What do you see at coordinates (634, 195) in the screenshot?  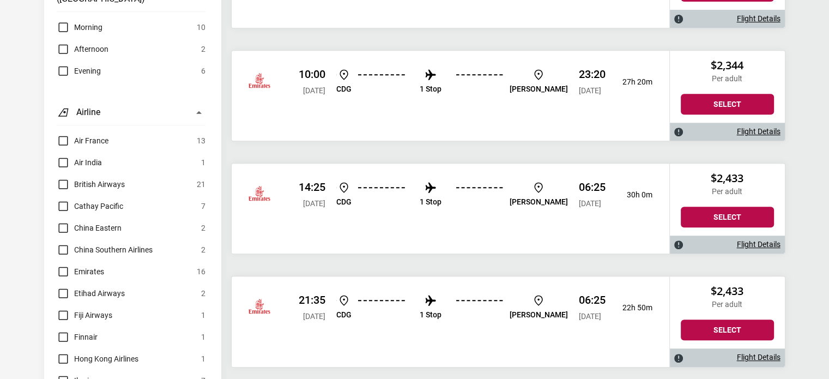 I see `p: 30h 0m` at bounding box center [634, 195].